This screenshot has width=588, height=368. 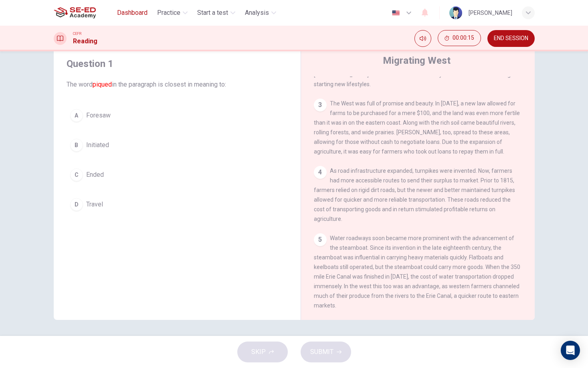 What do you see at coordinates (95, 175) in the screenshot?
I see `span: Ended` at bounding box center [95, 175].